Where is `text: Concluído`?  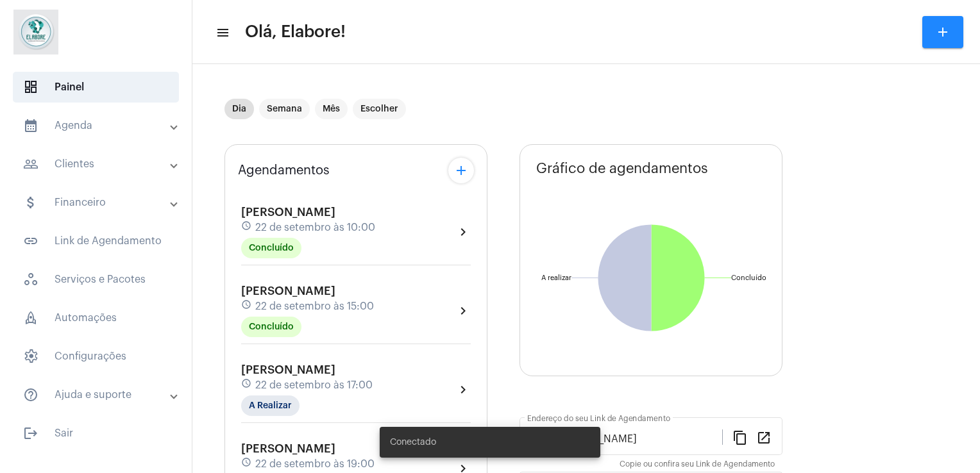
text: Concluído is located at coordinates (749, 278).